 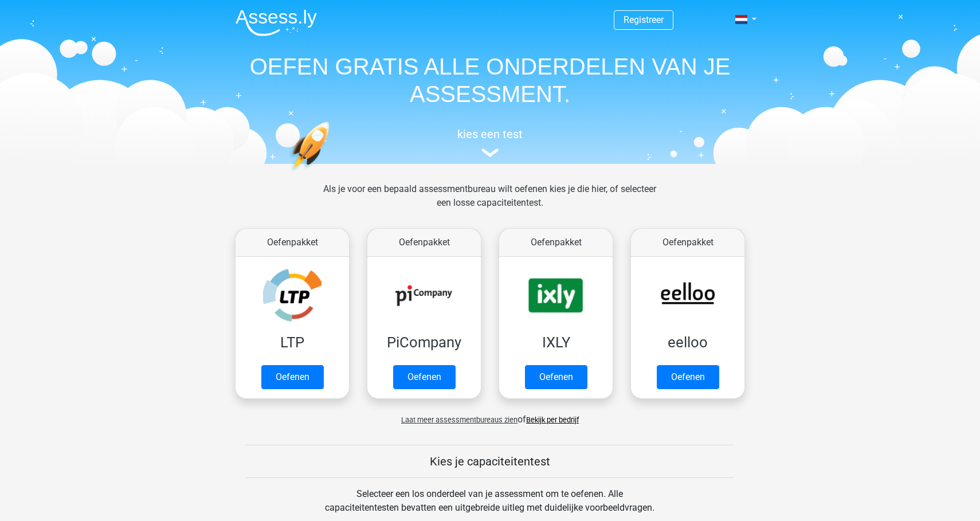 What do you see at coordinates (490, 80) in the screenshot?
I see `h1: OEFEN GRATIS ALLE ONDERDELEN VAN JE ASSESSMENT.` at bounding box center [490, 80].